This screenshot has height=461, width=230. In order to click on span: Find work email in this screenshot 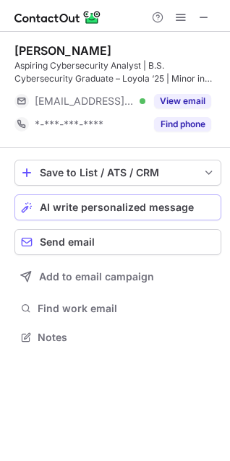, I will do `click(126, 309)`.